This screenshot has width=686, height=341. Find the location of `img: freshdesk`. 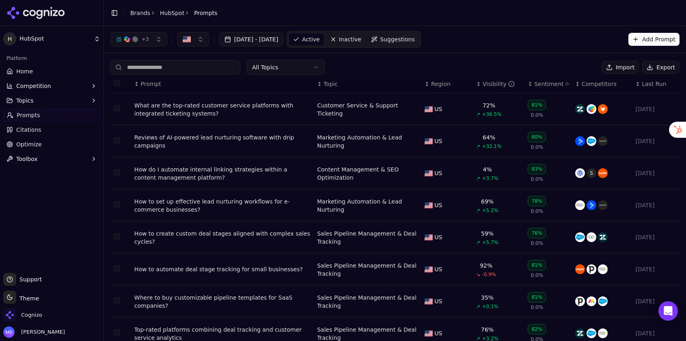

img: freshdesk is located at coordinates (591, 109).